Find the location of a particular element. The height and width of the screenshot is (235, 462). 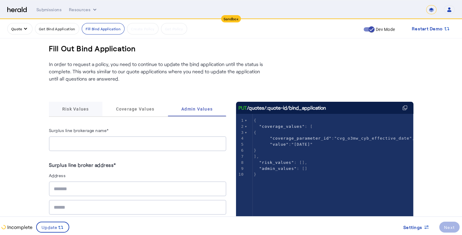

p: In order to request a policy, you need to continue to update the bind application until the statu... is located at coordinates (158, 70).